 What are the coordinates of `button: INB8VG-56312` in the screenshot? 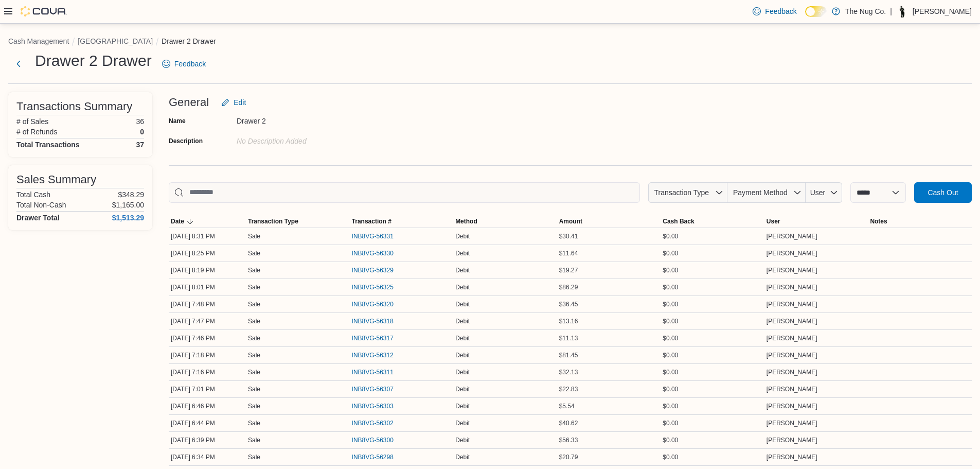 It's located at (378, 355).